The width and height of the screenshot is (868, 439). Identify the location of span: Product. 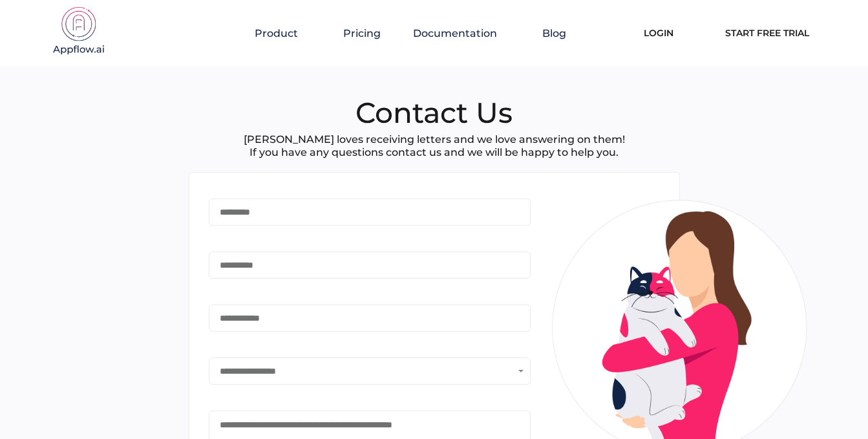
(276, 33).